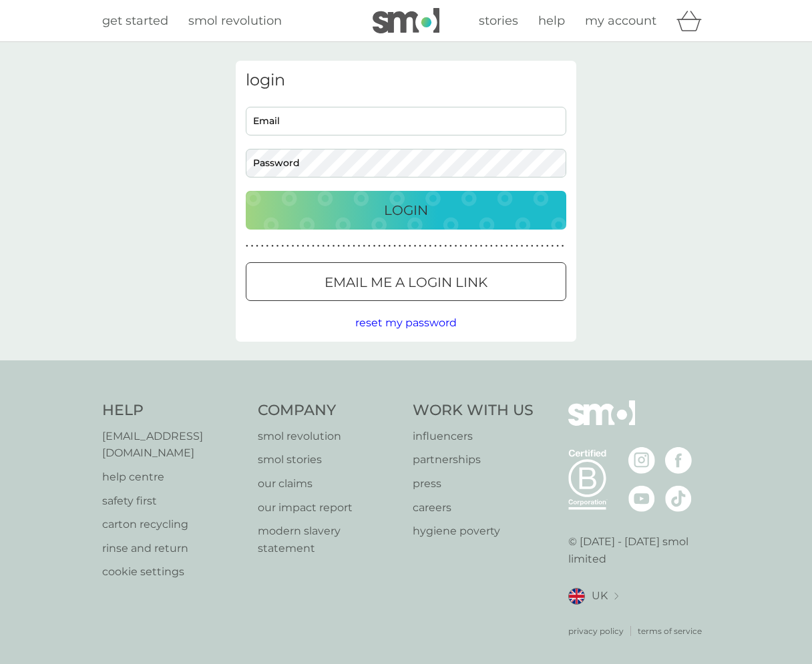 The width and height of the screenshot is (812, 664). Describe the element at coordinates (329, 539) in the screenshot. I see `a: modern slavery statement` at that location.